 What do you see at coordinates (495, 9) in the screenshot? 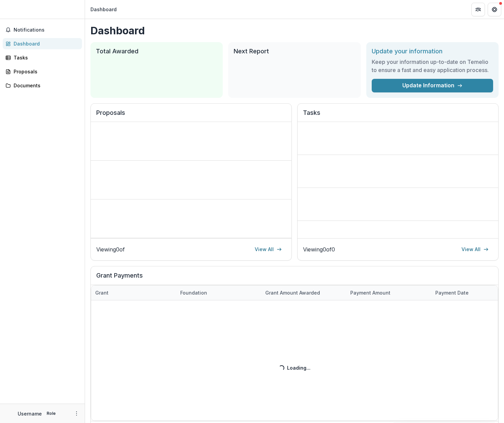
I see `button: Get Help` at bounding box center [495, 9].